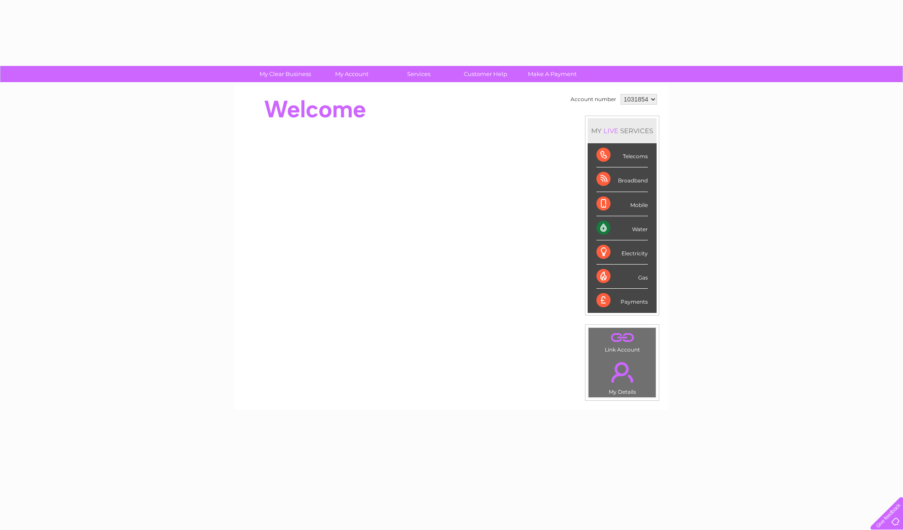 Image resolution: width=903 pixels, height=530 pixels. What do you see at coordinates (622, 341) in the screenshot?
I see `td: Link Account` at bounding box center [622, 341].